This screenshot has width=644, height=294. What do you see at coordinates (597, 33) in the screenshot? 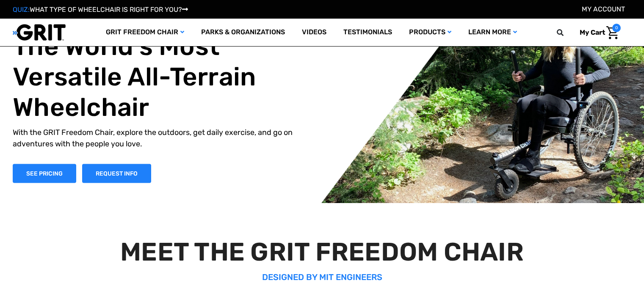
I see `a: Cart with 0 items` at bounding box center [597, 33].